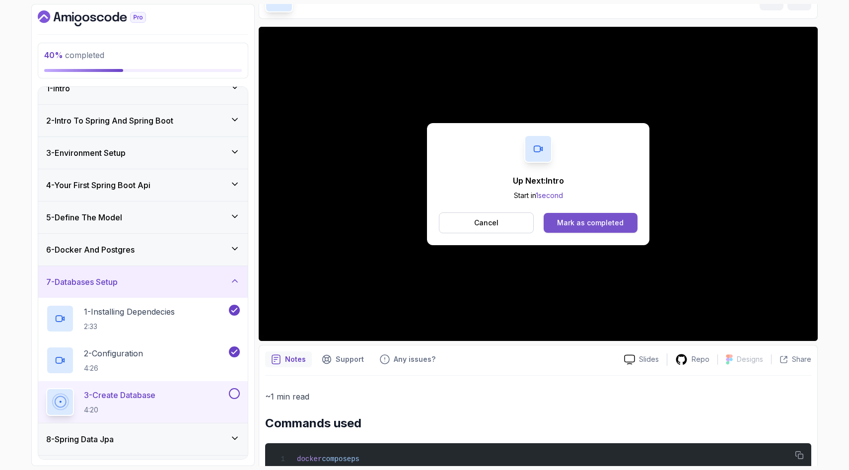  I want to click on button: Mark as completed, so click(590, 223).